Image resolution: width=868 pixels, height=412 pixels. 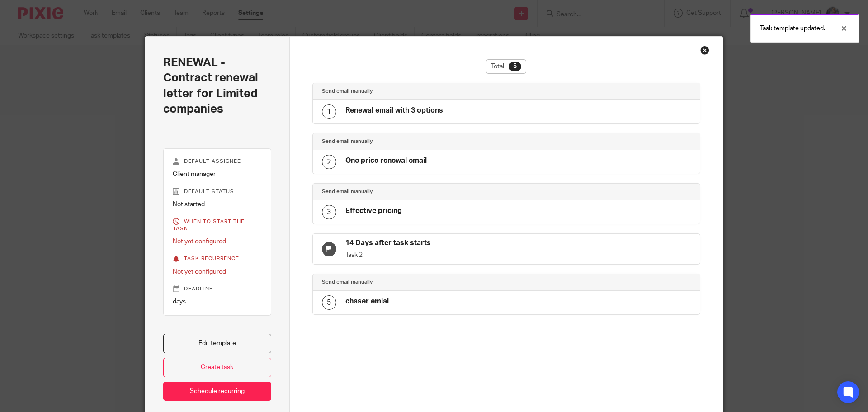 I want to click on p: Task recurrence, so click(x=217, y=259).